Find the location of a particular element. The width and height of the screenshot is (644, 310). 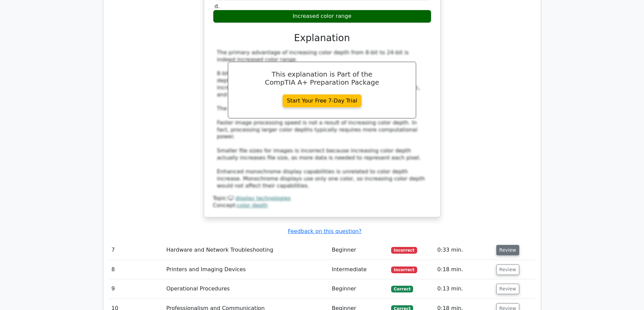

h3: Explanation is located at coordinates (322, 38).